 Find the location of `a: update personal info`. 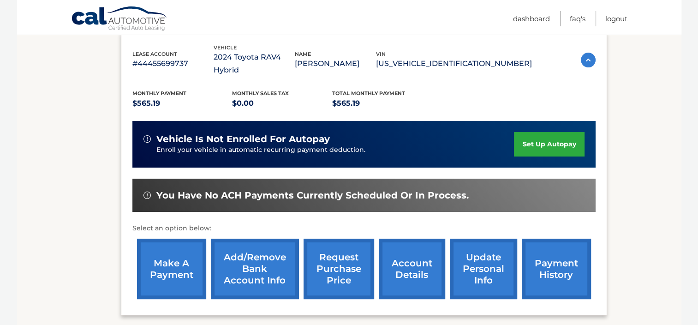

a: update personal info is located at coordinates (483, 268).